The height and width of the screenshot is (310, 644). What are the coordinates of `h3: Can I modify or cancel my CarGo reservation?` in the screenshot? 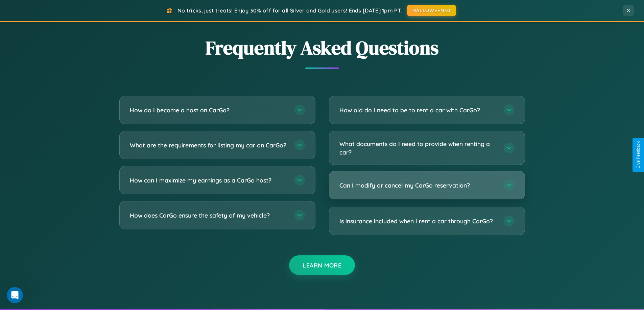 It's located at (418, 185).